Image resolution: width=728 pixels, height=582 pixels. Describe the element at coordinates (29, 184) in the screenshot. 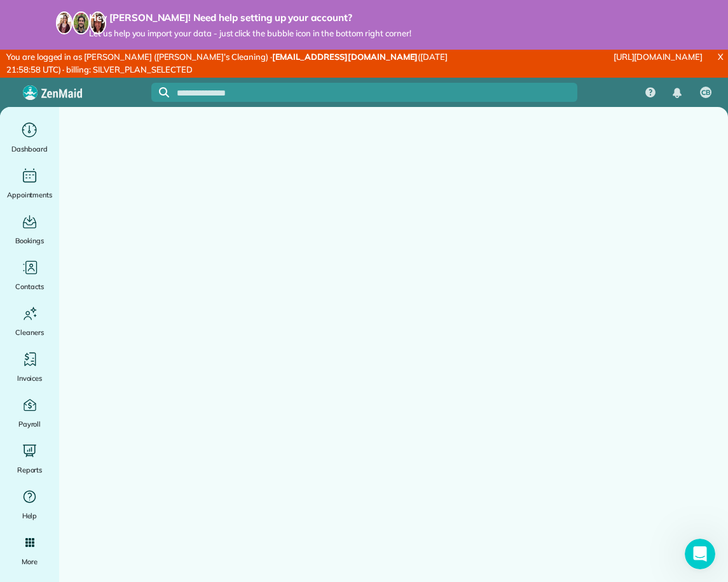

I see `a: Appointments` at that location.